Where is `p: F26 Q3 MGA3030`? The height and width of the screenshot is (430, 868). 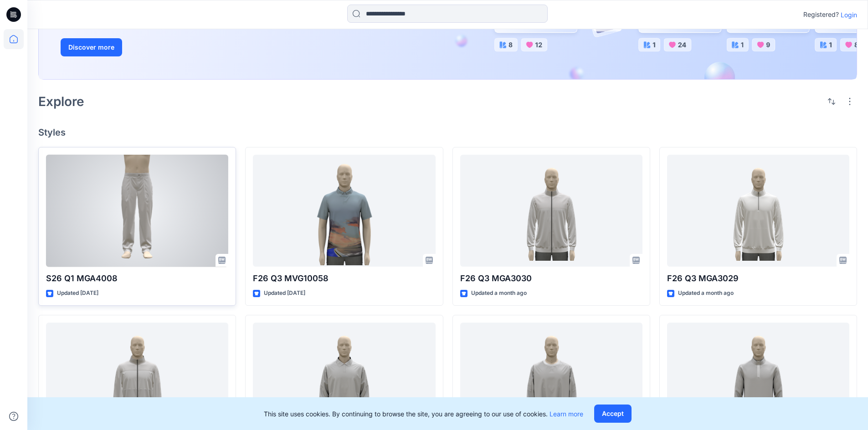
p: F26 Q3 MGA3030 is located at coordinates (552, 279).